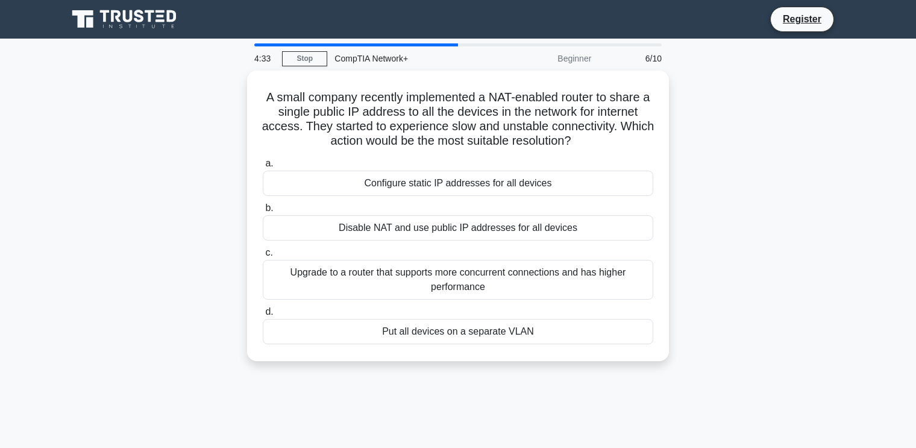 The width and height of the screenshot is (916, 448). I want to click on div: Upgrade to a router that supports more concurrent connections and has higher performance, so click(458, 280).